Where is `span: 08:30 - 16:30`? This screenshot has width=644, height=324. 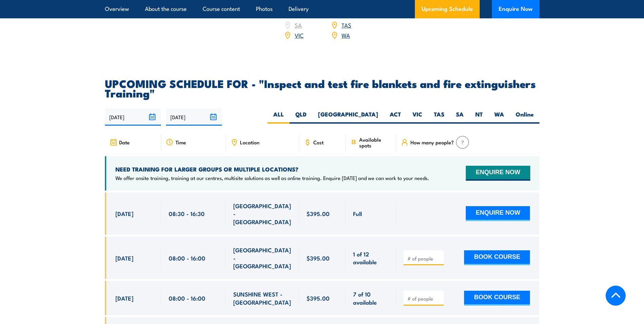 span: 08:30 - 16:30 is located at coordinates (187, 213).